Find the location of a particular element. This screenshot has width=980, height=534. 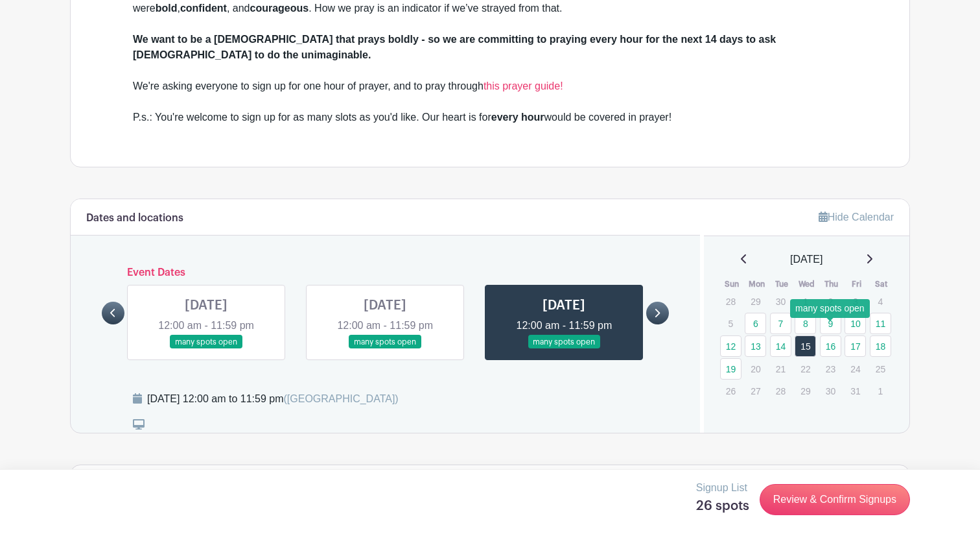

p: Signup List is located at coordinates (722, 487).